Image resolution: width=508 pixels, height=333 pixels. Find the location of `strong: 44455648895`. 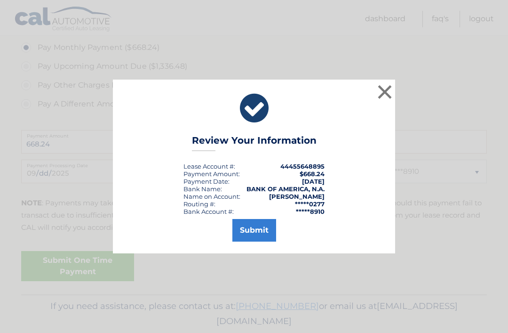

strong: 44455648895 is located at coordinates (303, 166).